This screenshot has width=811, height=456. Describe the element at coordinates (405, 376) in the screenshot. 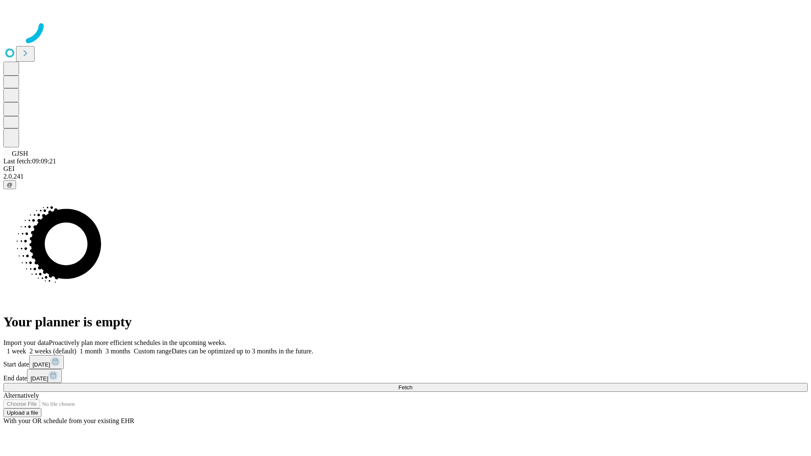

I see `div: End date` at that location.